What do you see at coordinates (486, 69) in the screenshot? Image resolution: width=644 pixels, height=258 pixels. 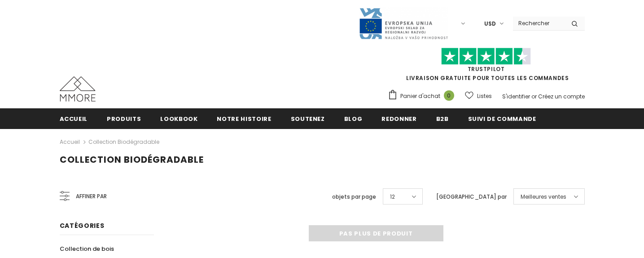 I see `a: TrustPilot` at bounding box center [486, 69].